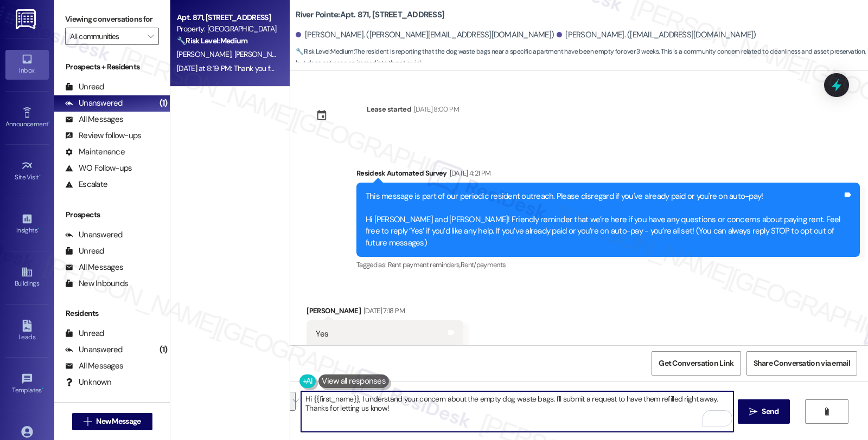  I want to click on span: Rent payment reminders ,, so click(424, 265).